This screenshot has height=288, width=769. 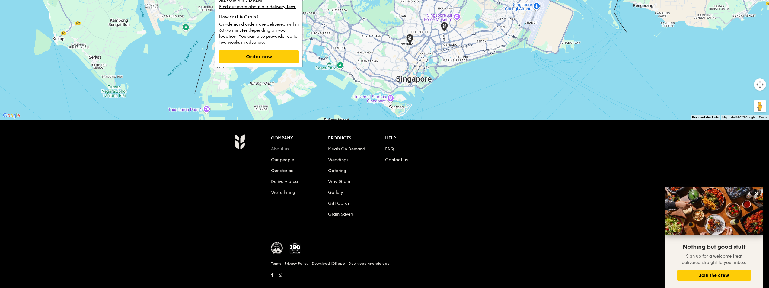 I want to click on a: Weddings, so click(x=338, y=160).